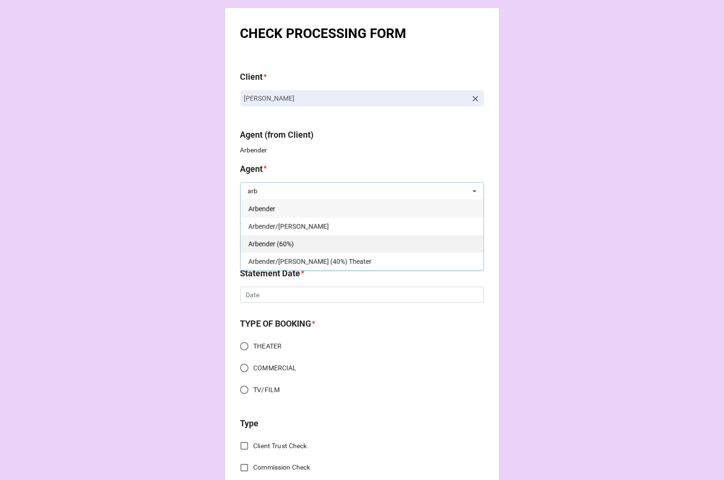  Describe the element at coordinates (252, 77) in the screenshot. I see `label: Client` at that location.